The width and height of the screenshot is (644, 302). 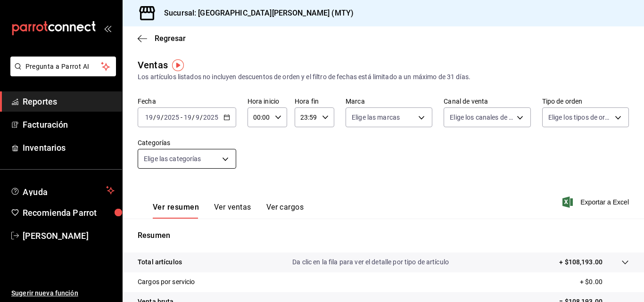 What do you see at coordinates (314, 101) in the screenshot?
I see `label: Hora fin` at bounding box center [314, 101].